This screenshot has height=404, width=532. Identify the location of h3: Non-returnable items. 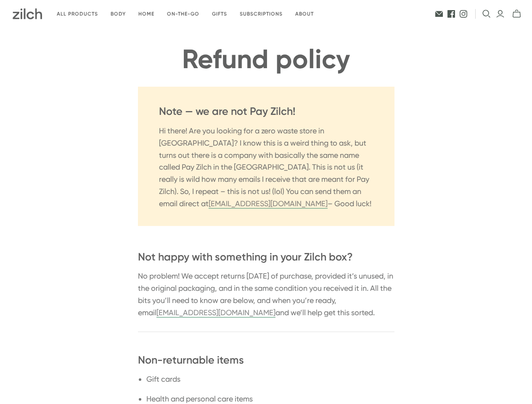
(266, 354).